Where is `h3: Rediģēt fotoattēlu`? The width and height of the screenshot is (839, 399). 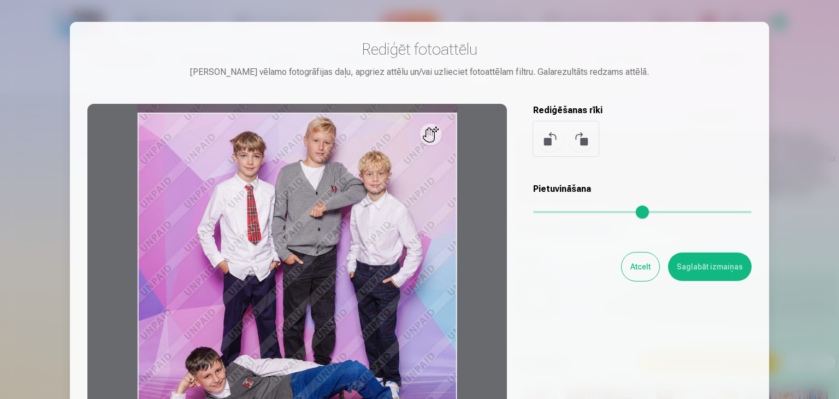 h3: Rediģēt fotoattēlu is located at coordinates (419, 49).